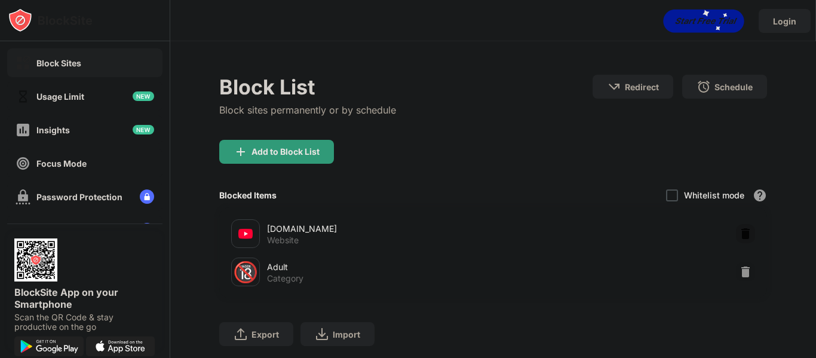  I want to click on div: Usage Limit, so click(60, 96).